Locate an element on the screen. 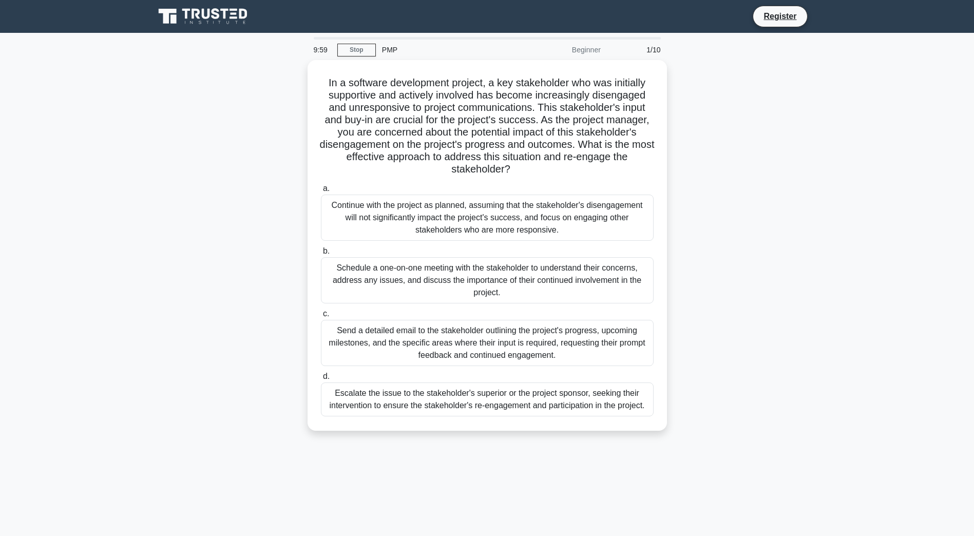 The height and width of the screenshot is (536, 974). span: d. is located at coordinates (326, 376).